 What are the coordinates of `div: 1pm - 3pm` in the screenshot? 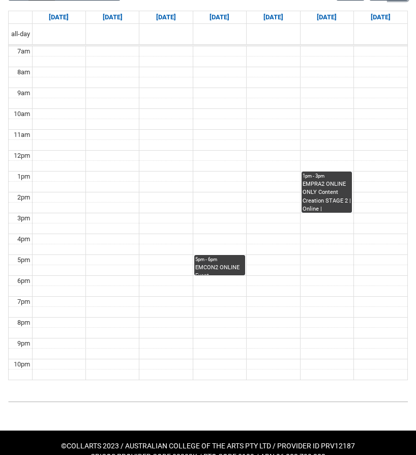 It's located at (327, 176).